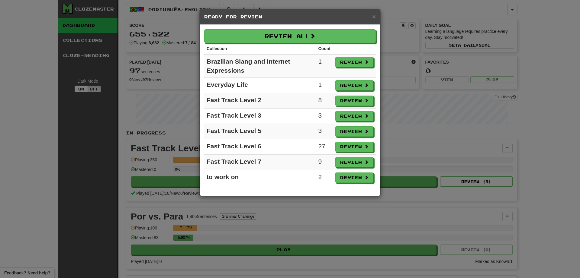  Describe the element at coordinates (260, 147) in the screenshot. I see `td: Fast Track Level 6` at that location.